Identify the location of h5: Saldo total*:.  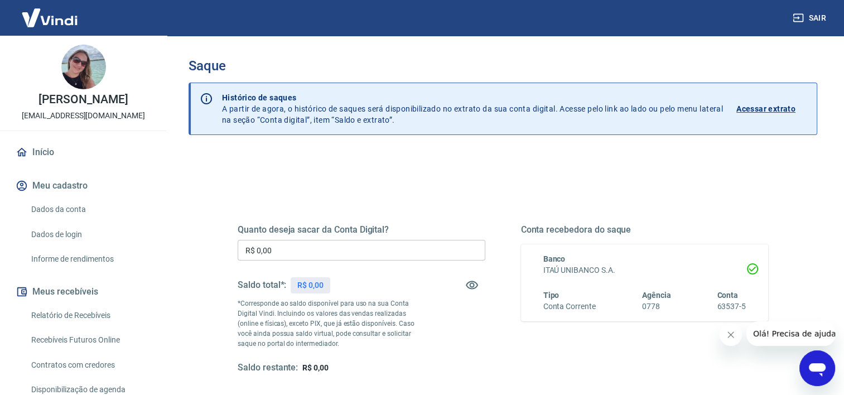
(262, 285).